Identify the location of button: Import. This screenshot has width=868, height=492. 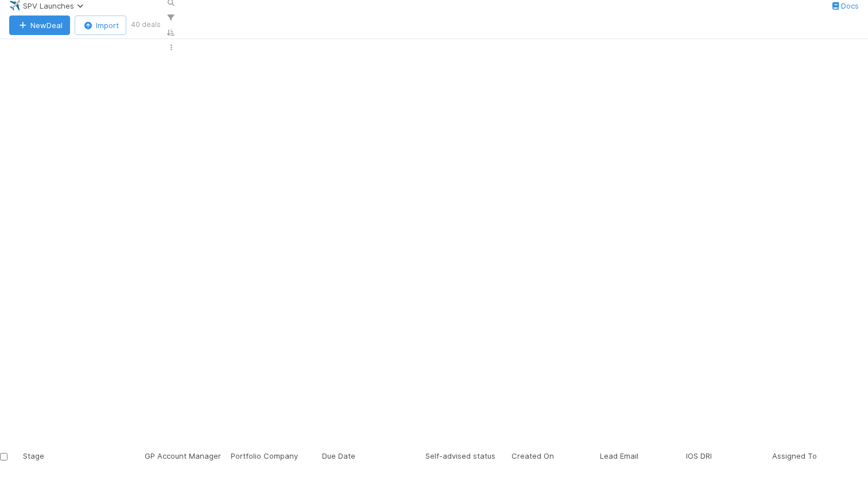
(100, 25).